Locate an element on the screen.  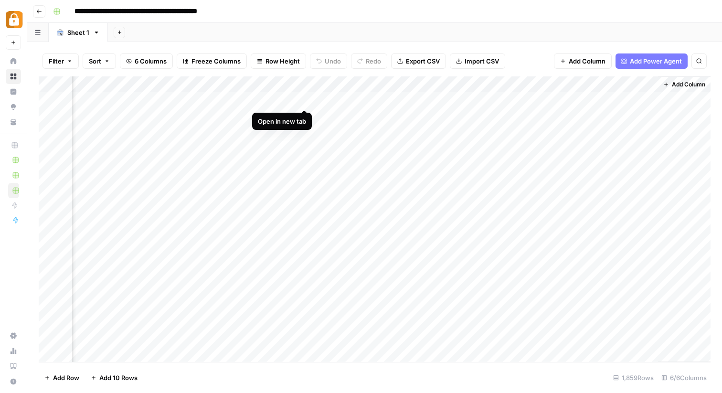
img: Adzz Logo is located at coordinates (14, 20).